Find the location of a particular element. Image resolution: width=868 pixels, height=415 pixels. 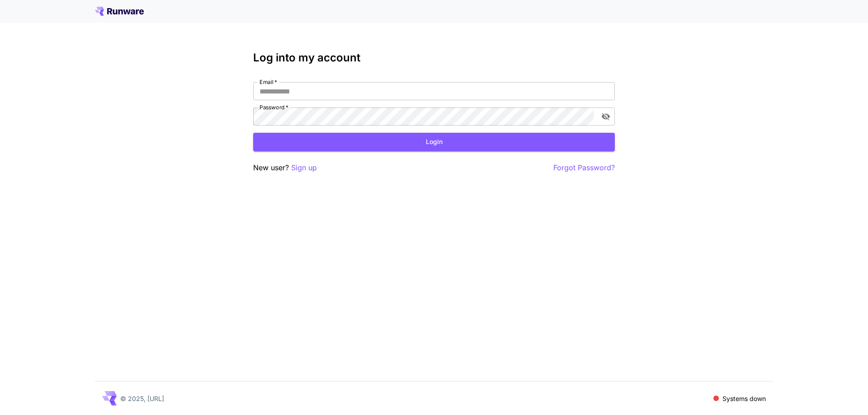

button: Login is located at coordinates (434, 142).